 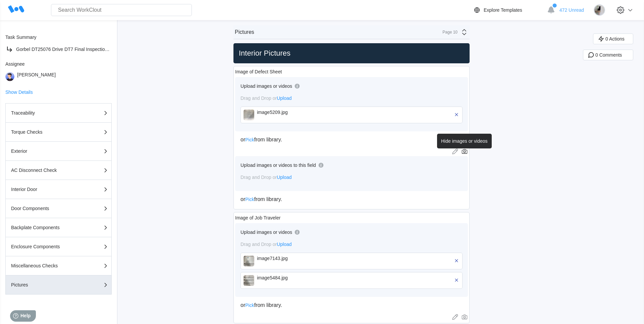 I want to click on div: Assignee, so click(x=58, y=64).